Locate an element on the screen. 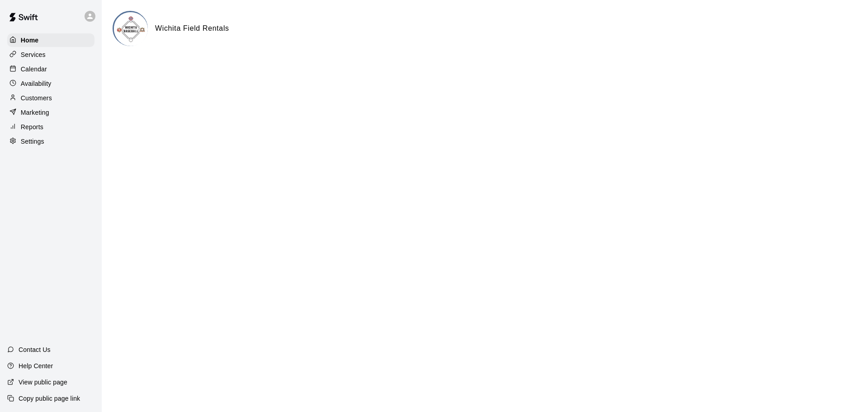 The width and height of the screenshot is (868, 412). a: Home is located at coordinates (51, 40).